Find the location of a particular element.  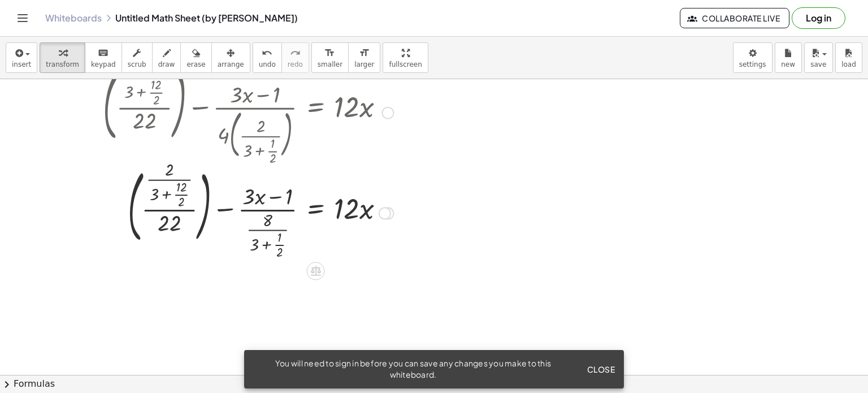

span: redo is located at coordinates (295, 65).